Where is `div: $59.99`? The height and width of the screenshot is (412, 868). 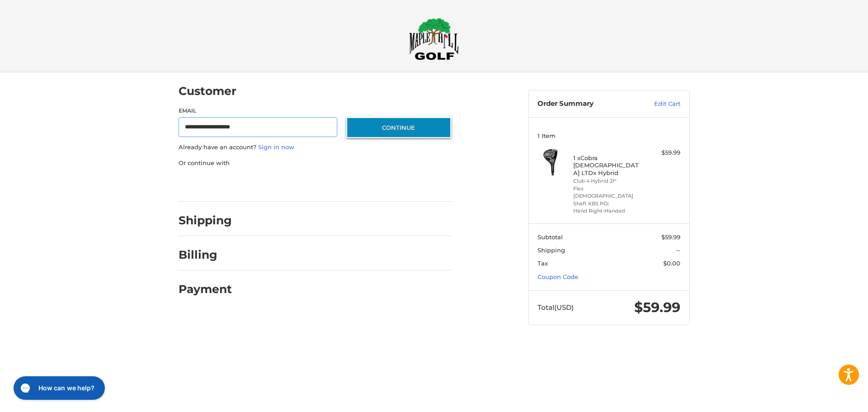 div: $59.99 is located at coordinates (663, 153).